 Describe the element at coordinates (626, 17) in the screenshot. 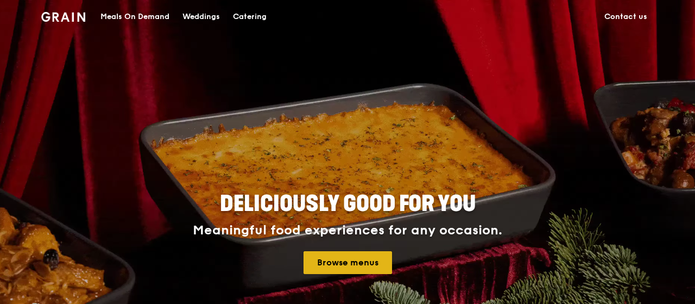

I see `a: Contact us` at that location.